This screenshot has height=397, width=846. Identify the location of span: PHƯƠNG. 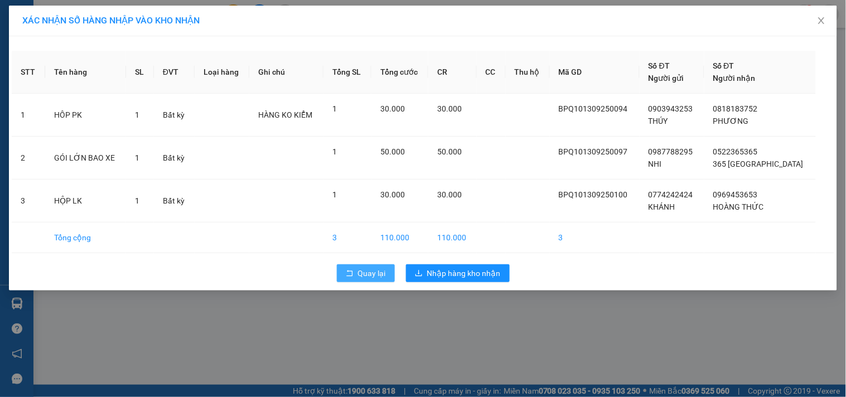
(731, 121).